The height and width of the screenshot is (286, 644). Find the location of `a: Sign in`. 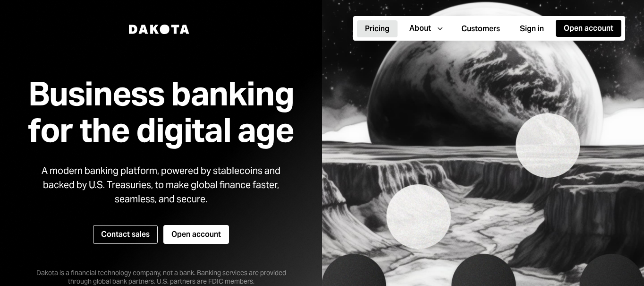

a: Sign in is located at coordinates (532, 29).